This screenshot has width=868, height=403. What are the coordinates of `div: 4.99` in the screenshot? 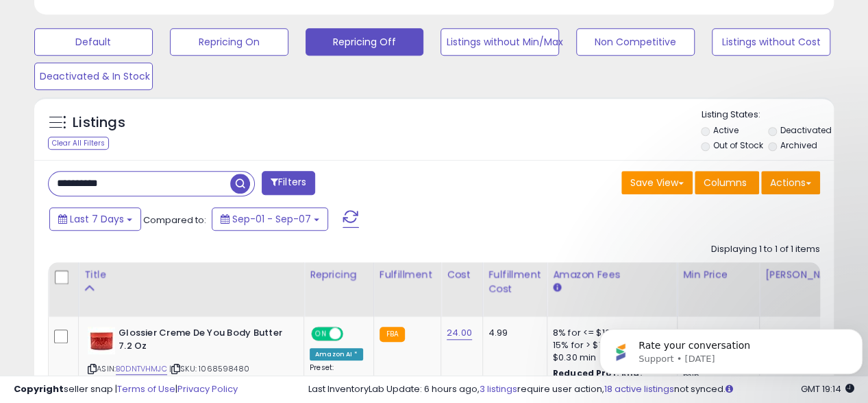 It's located at (513, 333).